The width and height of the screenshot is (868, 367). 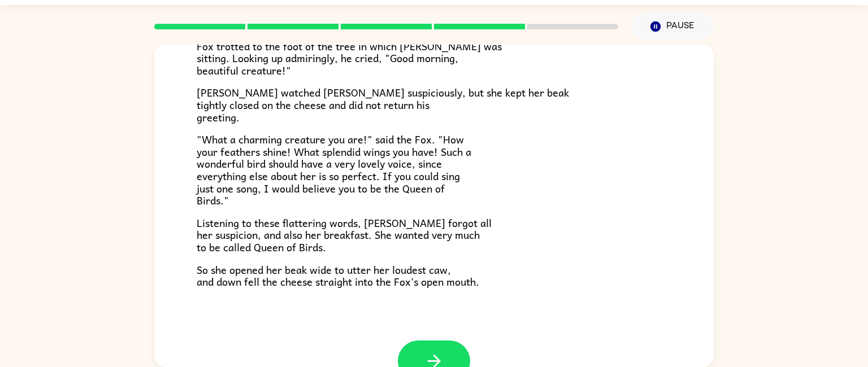 I want to click on span: So she opened her beak wide to utter her loudest caw, and down fell the cheese straight into the ..., so click(x=338, y=275).